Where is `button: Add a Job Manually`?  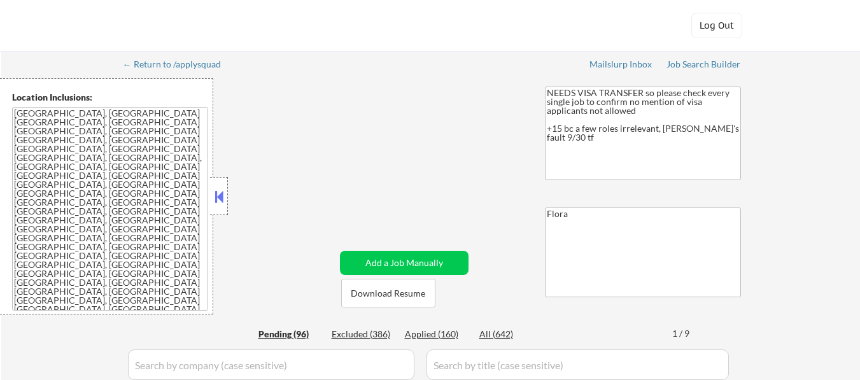
button: Add a Job Manually is located at coordinates (404, 263).